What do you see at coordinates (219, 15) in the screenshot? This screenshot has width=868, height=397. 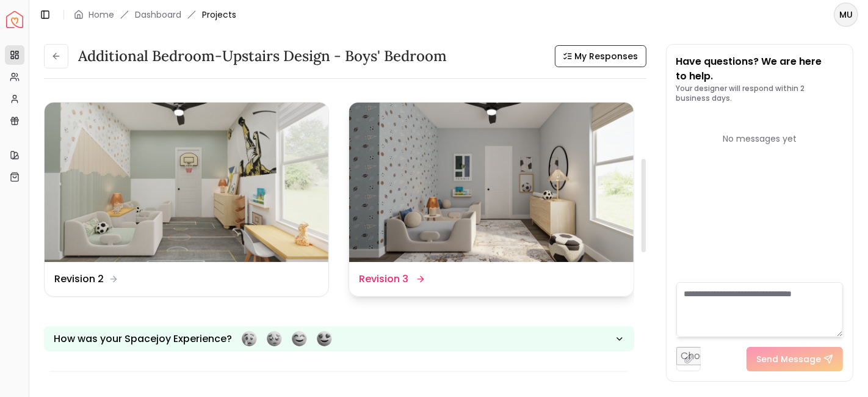 I see `span: Projects` at bounding box center [219, 15].